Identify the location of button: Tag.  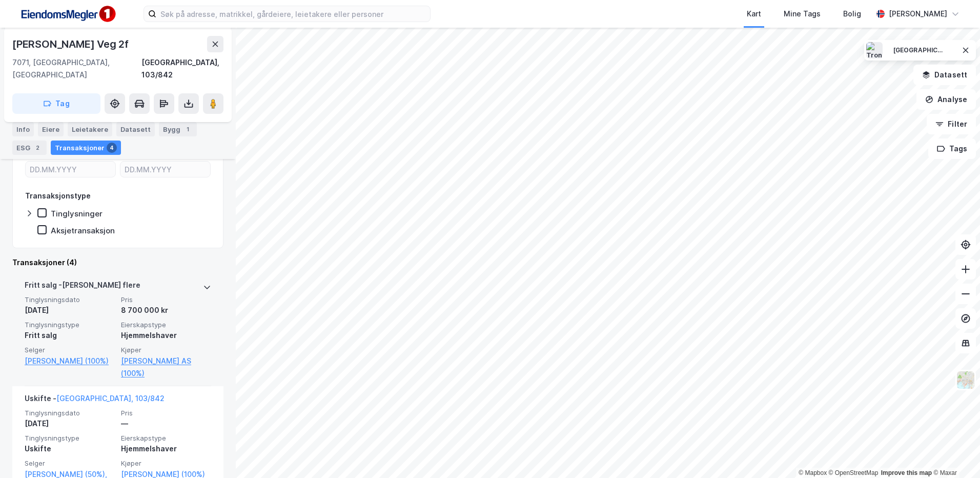
(56, 103).